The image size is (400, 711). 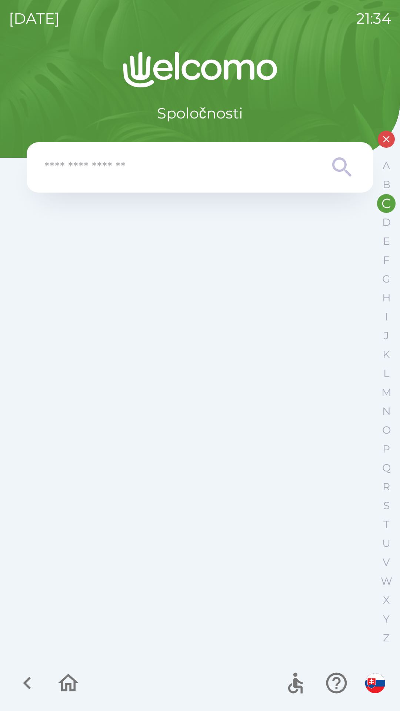 I want to click on button: X, so click(x=386, y=599).